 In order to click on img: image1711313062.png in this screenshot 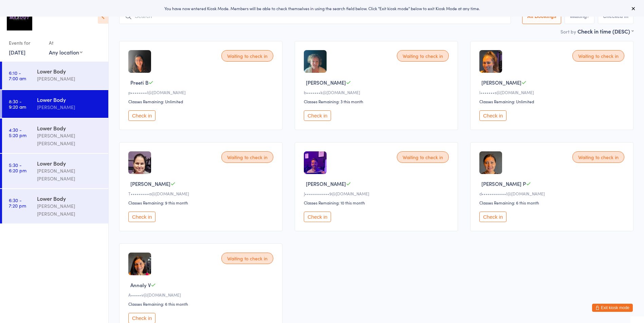, I will do `click(139, 163)`.